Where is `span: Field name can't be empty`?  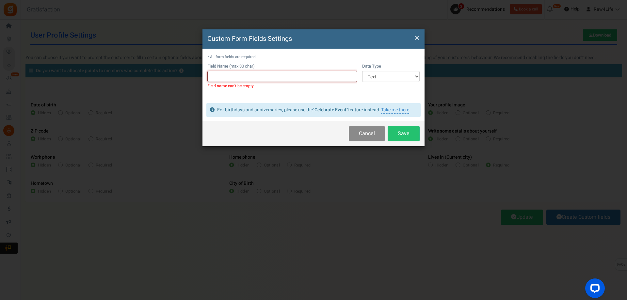 span: Field name can't be empty is located at coordinates (282, 86).